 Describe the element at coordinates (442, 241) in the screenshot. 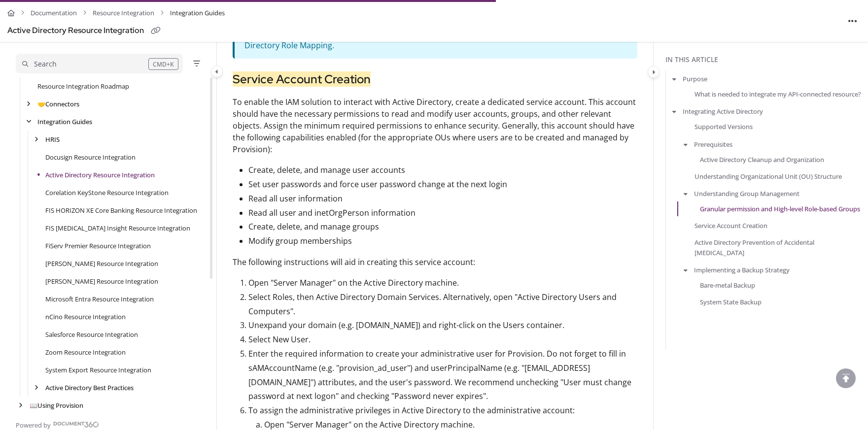

I see `p: Modify group memberships` at that location.